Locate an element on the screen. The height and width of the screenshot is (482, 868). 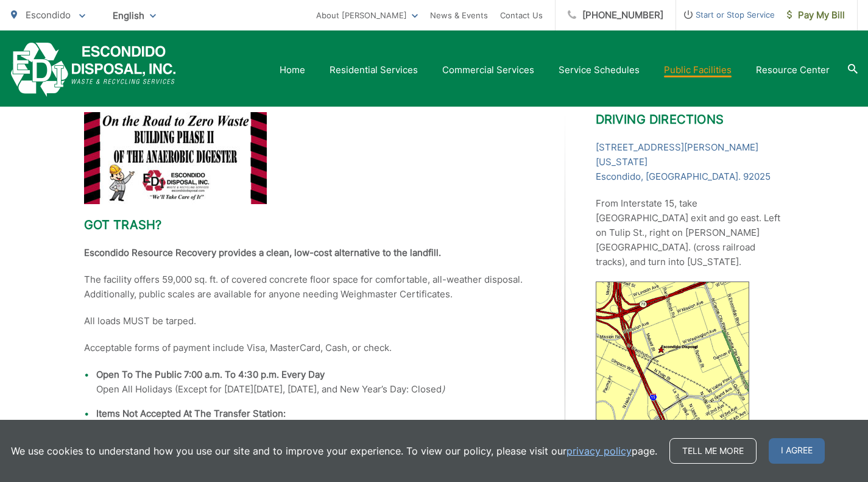
span: Escondido is located at coordinates (48, 15).